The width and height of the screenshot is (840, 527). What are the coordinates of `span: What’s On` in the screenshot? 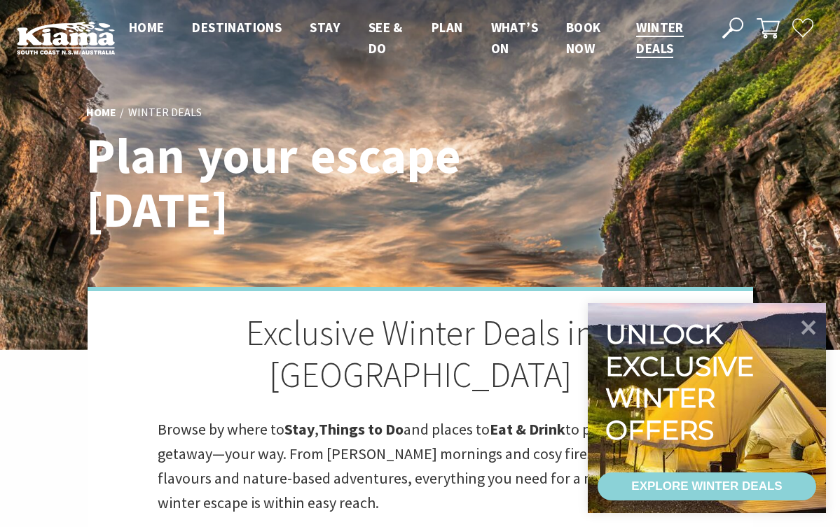 It's located at (514, 38).